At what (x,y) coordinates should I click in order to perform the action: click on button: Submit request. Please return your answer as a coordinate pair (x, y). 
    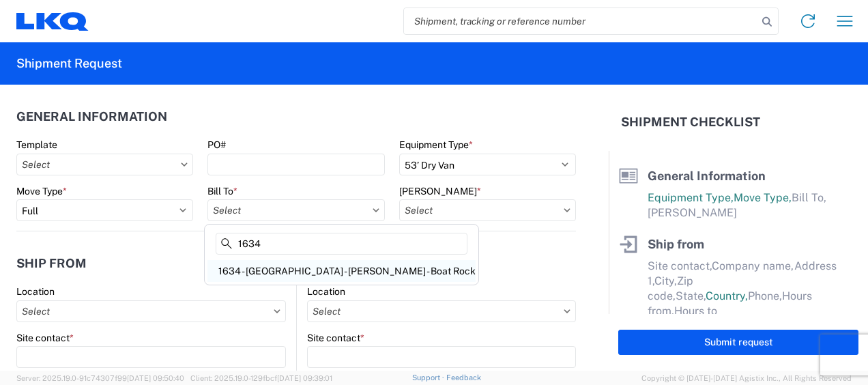
    Looking at the image, I should click on (739, 342).